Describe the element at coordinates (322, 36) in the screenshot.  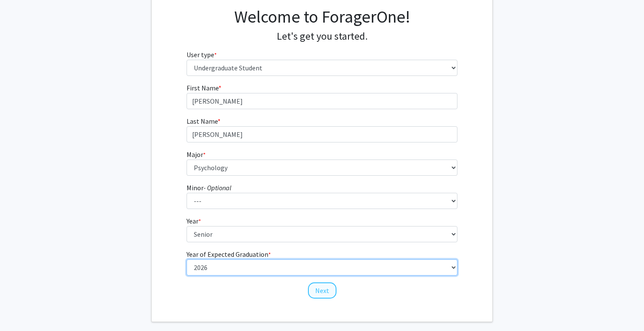
I see `h4: Let's get you started.` at that location.